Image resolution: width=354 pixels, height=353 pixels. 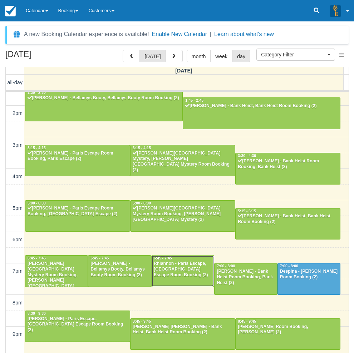 I want to click on span: 4pm, so click(x=17, y=176).